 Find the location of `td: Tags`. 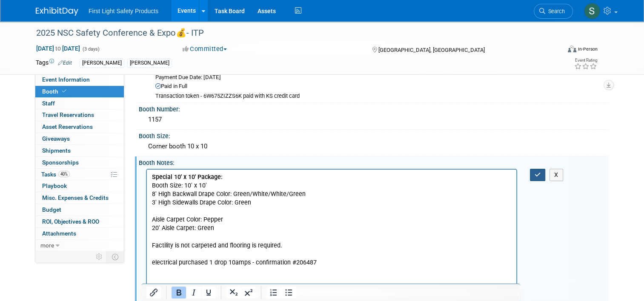

td: Tags is located at coordinates (54, 63).